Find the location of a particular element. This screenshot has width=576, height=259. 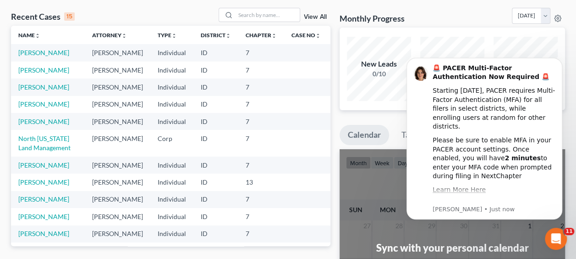

a: Calendar is located at coordinates (365, 135).